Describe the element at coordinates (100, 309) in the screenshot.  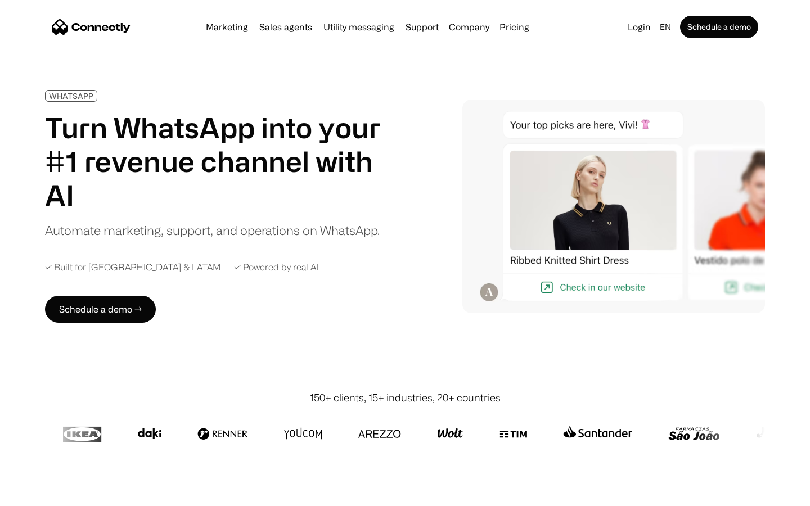
I see `a: Schedule a demo →` at that location.